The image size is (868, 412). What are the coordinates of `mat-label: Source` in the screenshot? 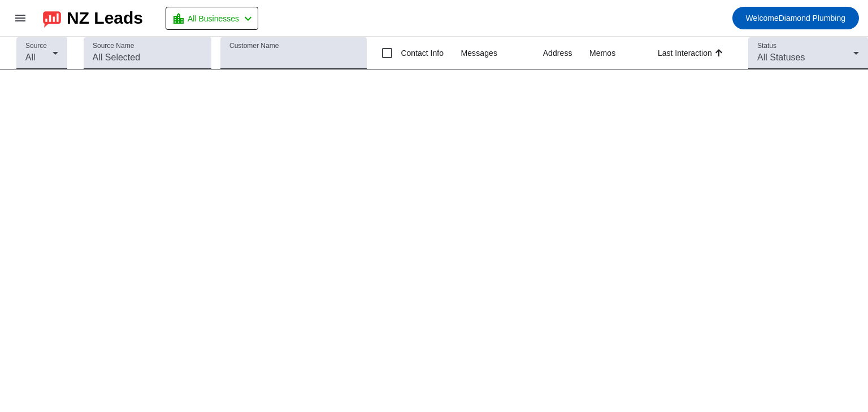 It's located at (36, 46).